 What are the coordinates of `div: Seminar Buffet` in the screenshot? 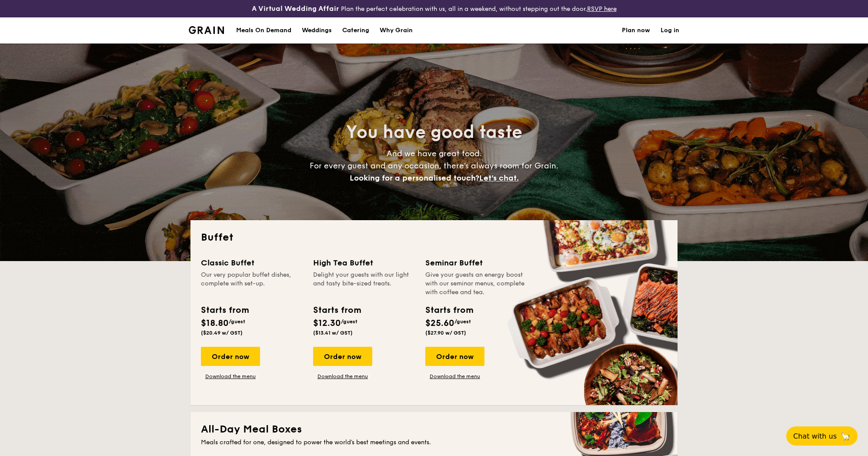 It's located at (476, 263).